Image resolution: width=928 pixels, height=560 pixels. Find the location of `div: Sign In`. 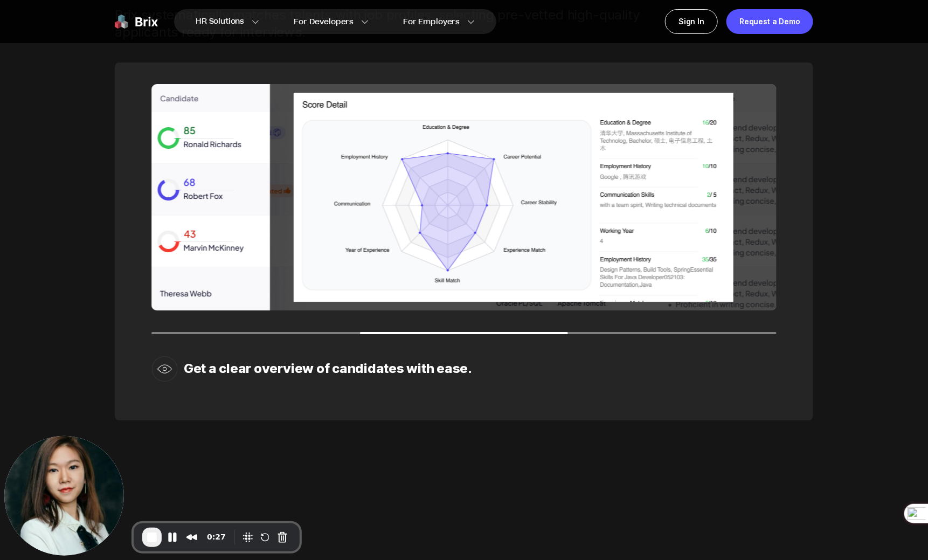

div: Sign In is located at coordinates (691, 21).